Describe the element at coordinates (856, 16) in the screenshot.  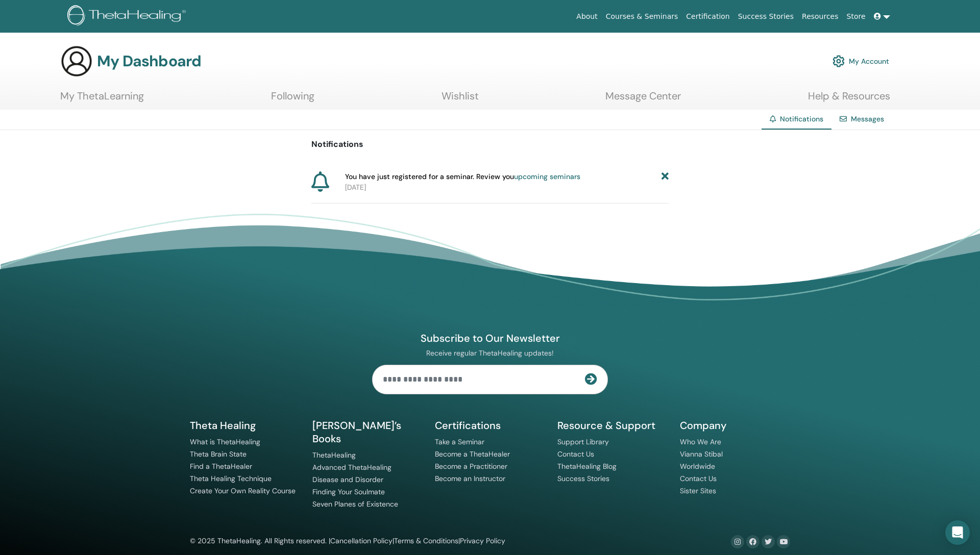
I see `a: Store` at that location.